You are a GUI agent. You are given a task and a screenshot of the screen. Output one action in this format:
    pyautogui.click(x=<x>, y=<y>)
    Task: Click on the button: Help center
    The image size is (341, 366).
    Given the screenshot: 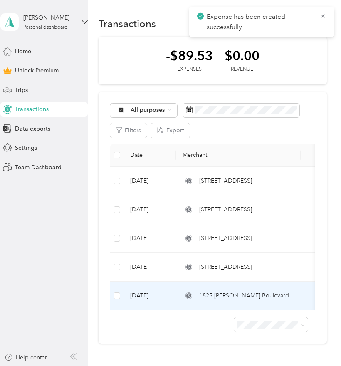 What is the action you would take?
    pyautogui.click(x=26, y=358)
    